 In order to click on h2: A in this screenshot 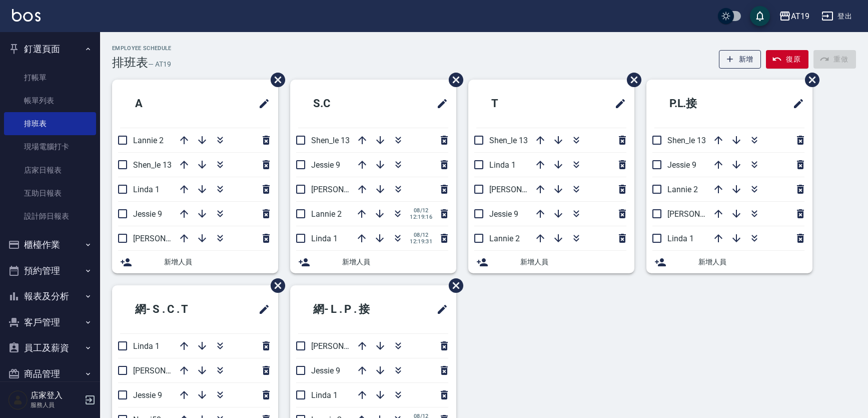, I will do `click(162, 104)`.